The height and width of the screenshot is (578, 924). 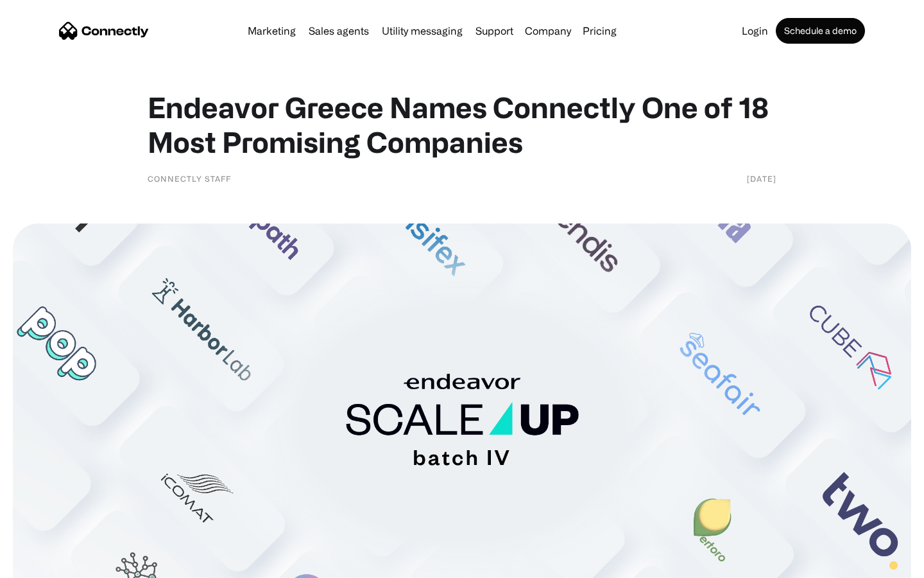 What do you see at coordinates (189, 179) in the screenshot?
I see `div: Connectly Staff` at bounding box center [189, 179].